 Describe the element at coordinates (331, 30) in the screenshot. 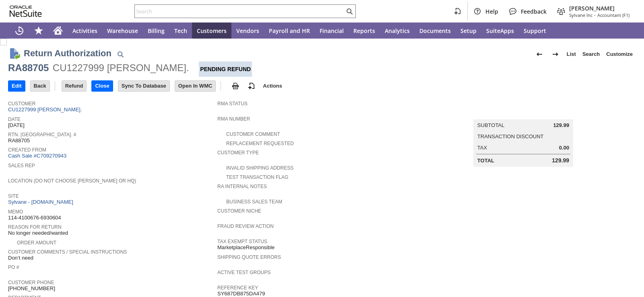

I see `span: Financial` at that location.